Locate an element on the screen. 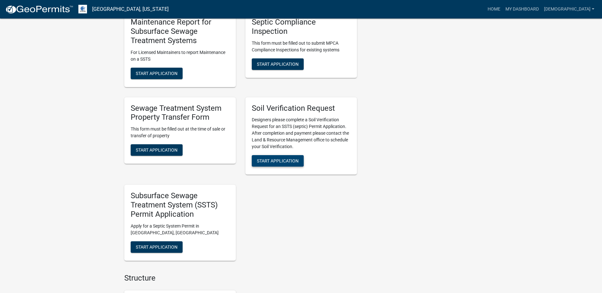  img: Otter Tail County, Minnesota is located at coordinates (83, 9).